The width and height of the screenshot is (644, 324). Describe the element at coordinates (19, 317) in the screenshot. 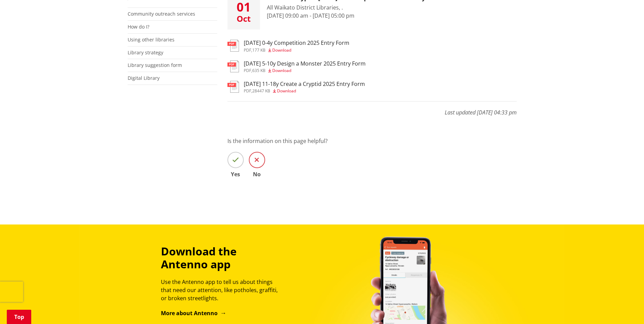

I see `a: Top` at that location.